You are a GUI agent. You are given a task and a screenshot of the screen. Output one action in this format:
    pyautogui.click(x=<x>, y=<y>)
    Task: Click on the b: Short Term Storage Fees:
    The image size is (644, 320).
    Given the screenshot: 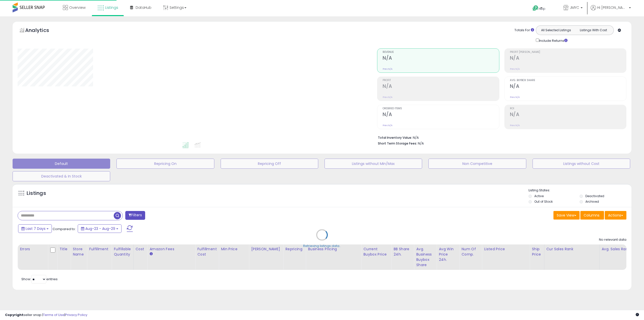 What is the action you would take?
    pyautogui.click(x=397, y=143)
    